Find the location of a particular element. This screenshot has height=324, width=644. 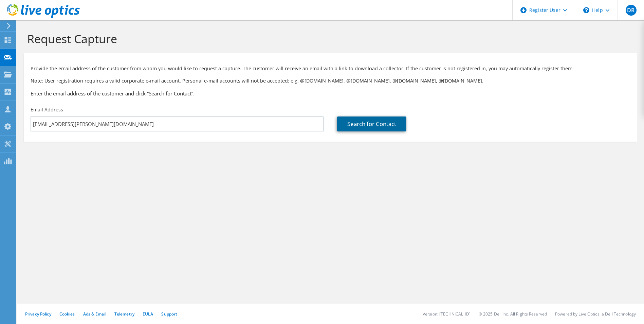

h1: Request Capture is located at coordinates (328, 39).